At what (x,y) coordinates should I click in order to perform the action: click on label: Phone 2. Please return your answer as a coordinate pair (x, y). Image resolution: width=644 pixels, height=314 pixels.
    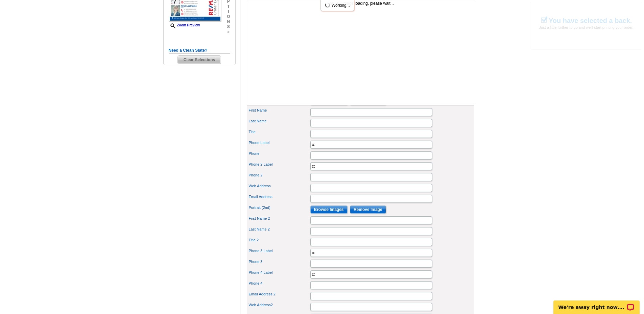
    Looking at the image, I should click on (279, 175).